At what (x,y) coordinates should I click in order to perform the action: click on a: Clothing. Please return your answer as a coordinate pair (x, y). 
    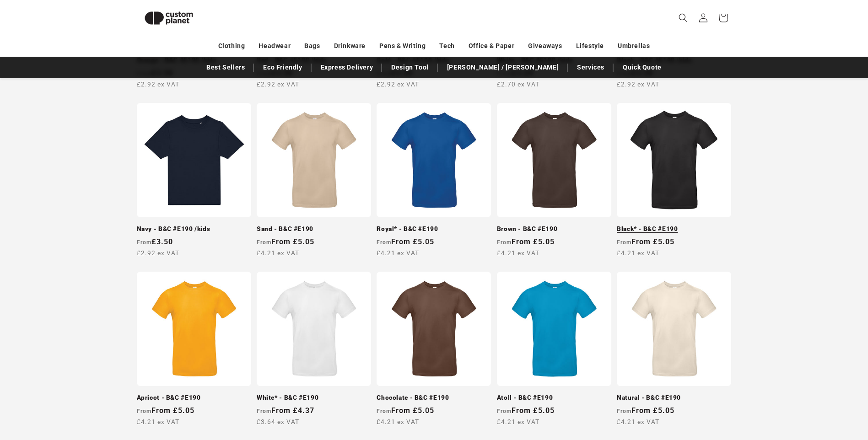
    Looking at the image, I should click on (231, 46).